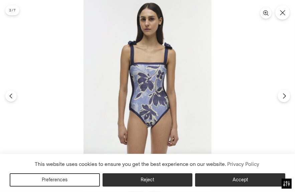 The image size is (295, 192). Describe the element at coordinates (283, 12) in the screenshot. I see `button: Close` at that location.